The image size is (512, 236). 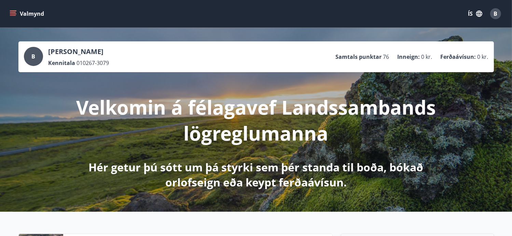 What do you see at coordinates (62, 63) in the screenshot?
I see `p: Kennitala` at bounding box center [62, 63].